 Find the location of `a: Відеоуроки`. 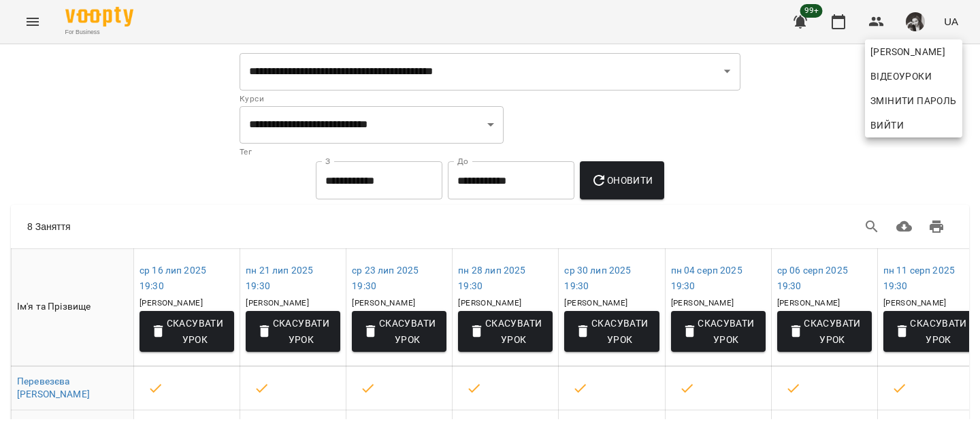

a: Відеоуроки is located at coordinates (901, 76).